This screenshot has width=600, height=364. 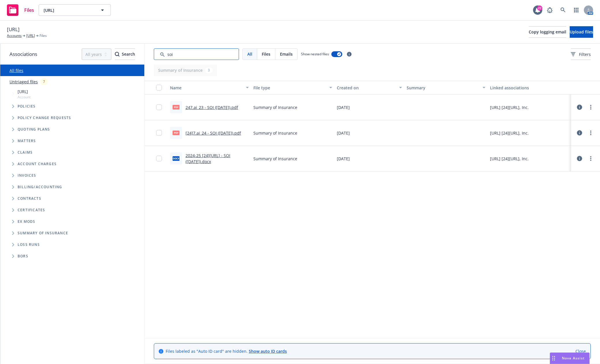 What do you see at coordinates (540, 7) in the screenshot?
I see `div: 22` at bounding box center [540, 7].